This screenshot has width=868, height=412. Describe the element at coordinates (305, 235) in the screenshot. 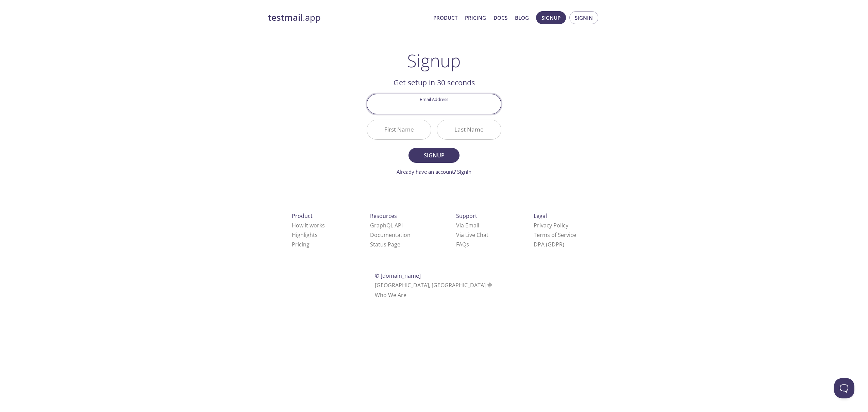

I see `a: Highlights` at that location.